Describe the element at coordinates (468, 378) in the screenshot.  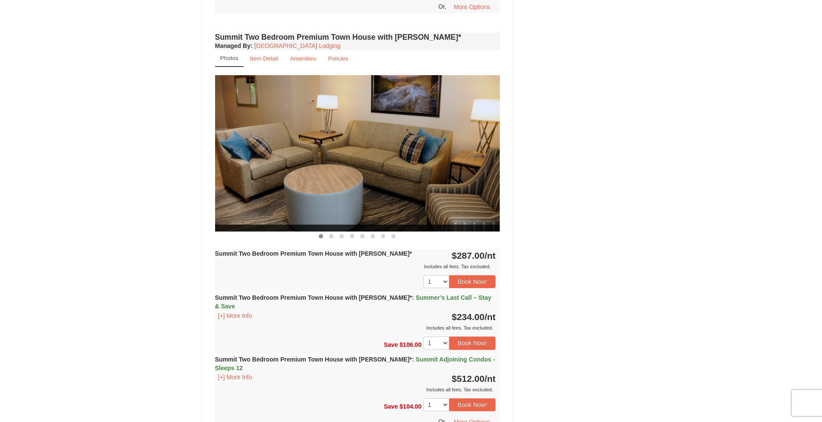
I see `span: $512.00` at that location.